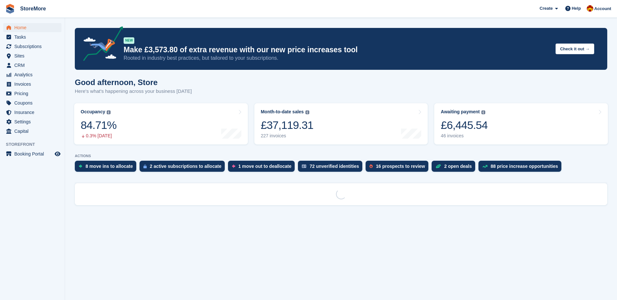  Describe the element at coordinates (546, 8) in the screenshot. I see `span: Create` at that location.